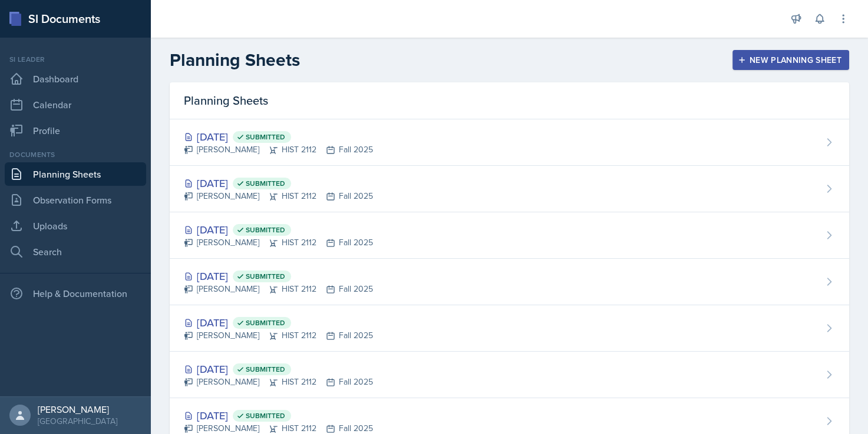  Describe the element at coordinates (76, 130) in the screenshot. I see `a: Profile` at that location.